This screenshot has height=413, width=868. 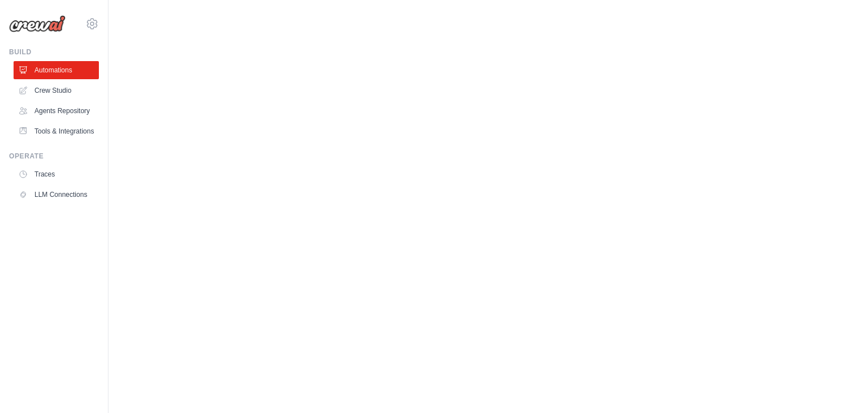 What do you see at coordinates (56, 111) in the screenshot?
I see `a: Agents Repository` at bounding box center [56, 111].